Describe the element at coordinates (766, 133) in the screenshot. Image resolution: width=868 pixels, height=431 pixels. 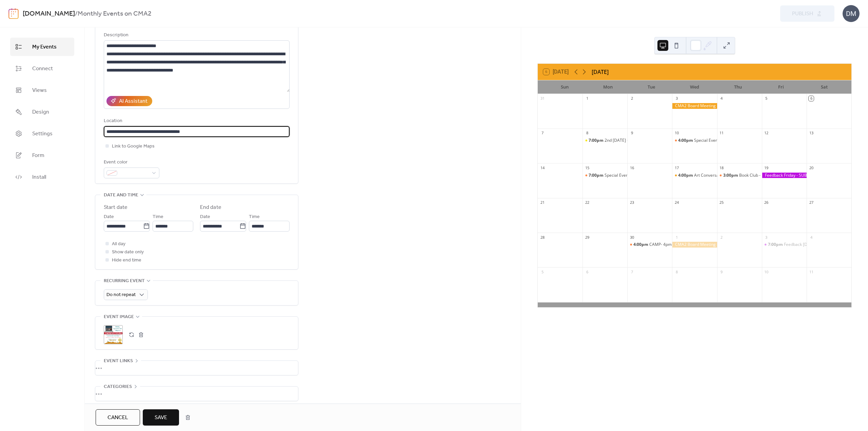
I see `div: 12` at that location.